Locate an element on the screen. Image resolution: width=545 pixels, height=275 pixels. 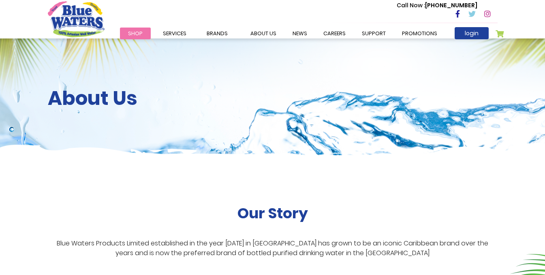
a: Shop is located at coordinates (135, 33).